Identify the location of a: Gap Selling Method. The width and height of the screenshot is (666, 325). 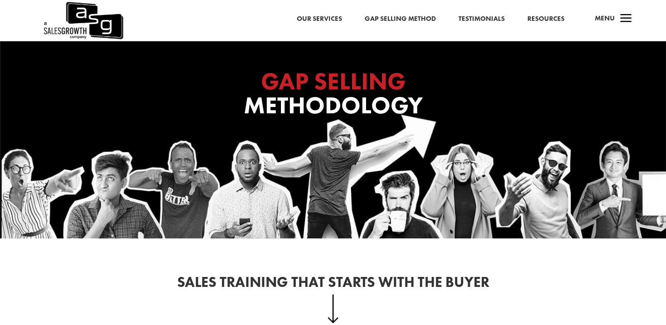
(400, 19).